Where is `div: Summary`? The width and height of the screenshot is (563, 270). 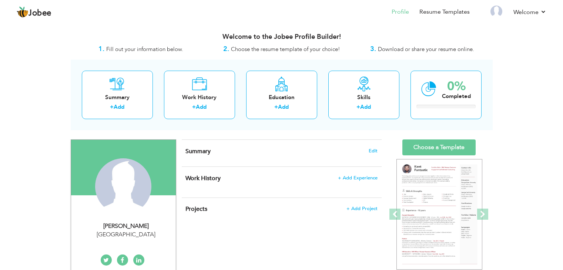 div: Summary is located at coordinates (117, 97).